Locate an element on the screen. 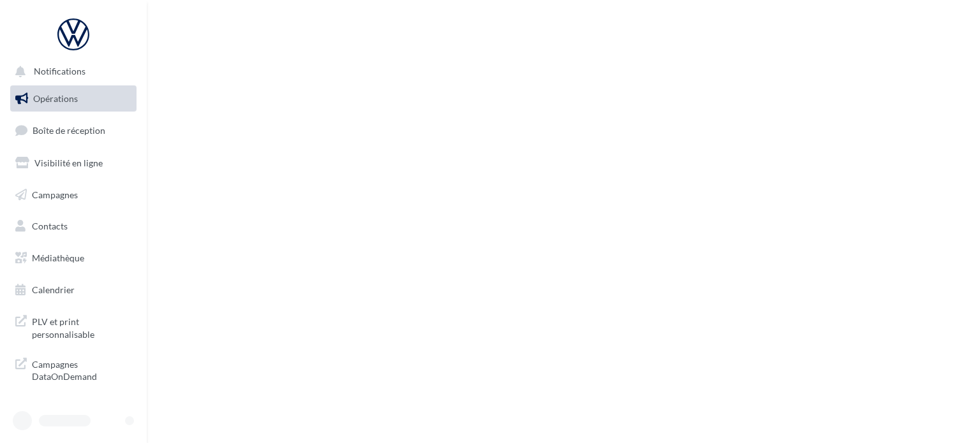 This screenshot has height=443, width=980. span: Calendrier is located at coordinates (53, 289).